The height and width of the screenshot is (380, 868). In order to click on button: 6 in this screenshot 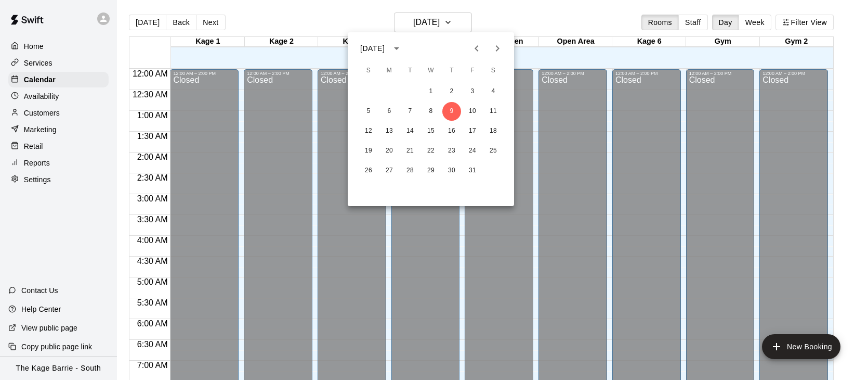, I will do `click(390, 112)`.